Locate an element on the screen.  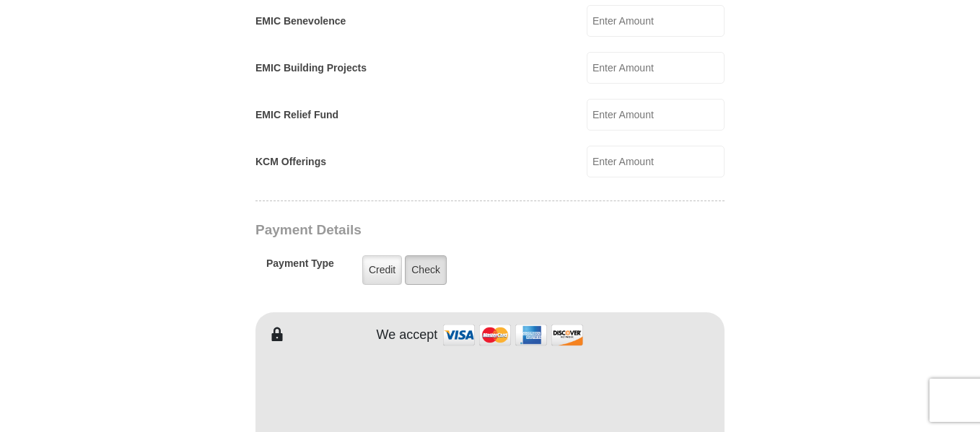
label: Check is located at coordinates (425, 269).